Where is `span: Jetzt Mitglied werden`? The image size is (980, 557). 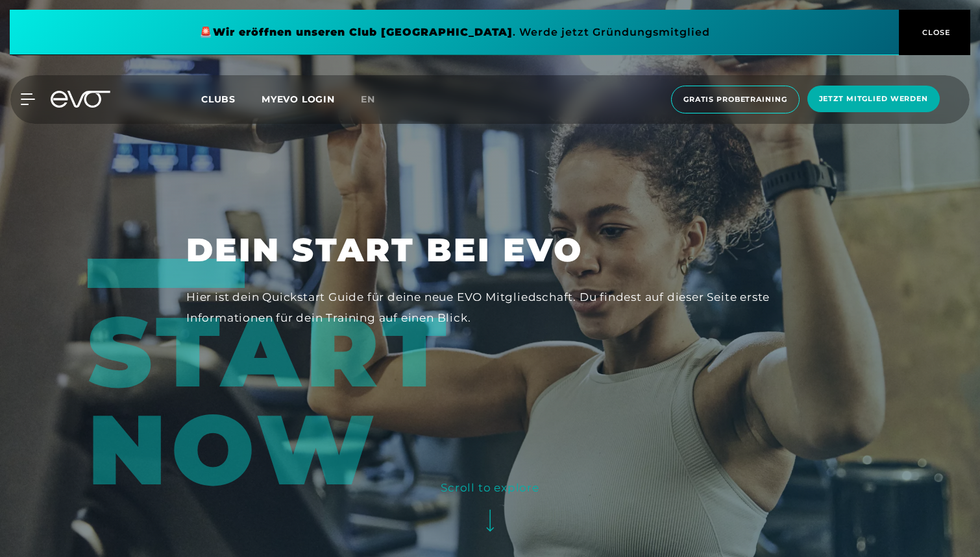 span: Jetzt Mitglied werden is located at coordinates (873, 99).